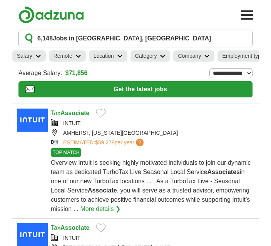 This screenshot has width=271, height=246. Describe the element at coordinates (247, 15) in the screenshot. I see `button: Toggle main navigation menu` at that location.